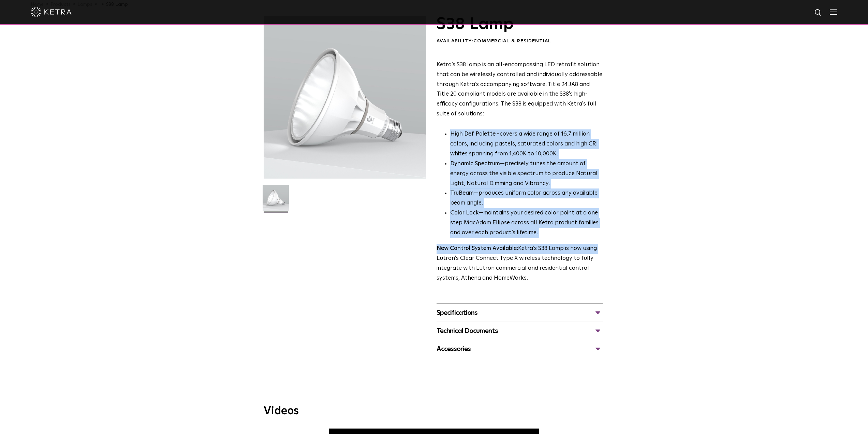 Image resolution: width=868 pixels, height=434 pixels. Describe the element at coordinates (526, 222) in the screenshot. I see `li: —maintains your desired color point at a one step MacAdam Ellipse across all Ketra product famili...` at that location.